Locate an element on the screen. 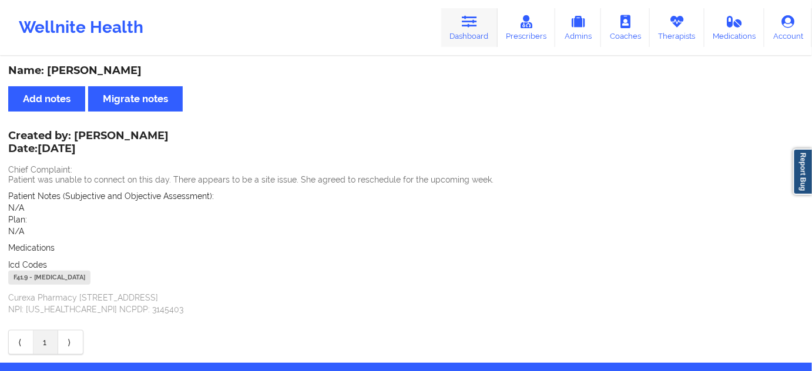  span: Plan: is located at coordinates (18, 220).